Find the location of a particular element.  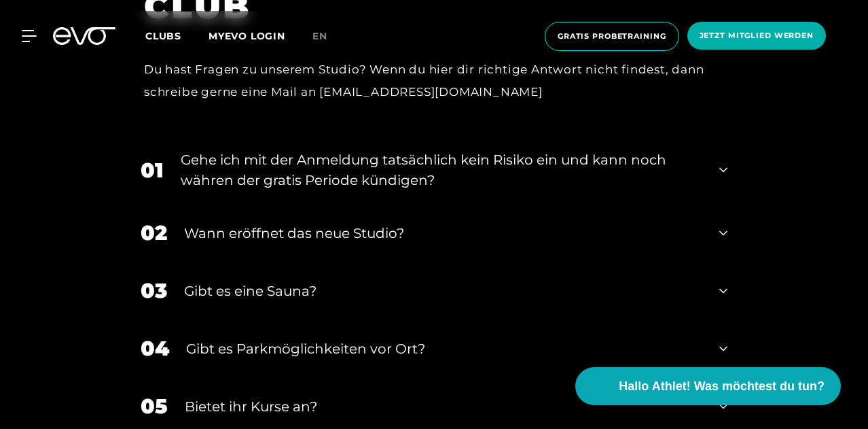

span: Hallo Athlet! Was möchtest du tun? is located at coordinates (721, 386).